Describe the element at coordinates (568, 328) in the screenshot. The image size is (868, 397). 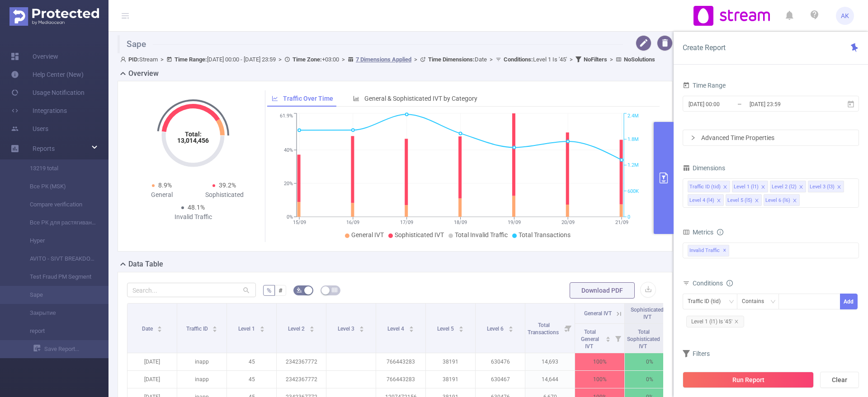
I see `i: Filter menu` at that location.